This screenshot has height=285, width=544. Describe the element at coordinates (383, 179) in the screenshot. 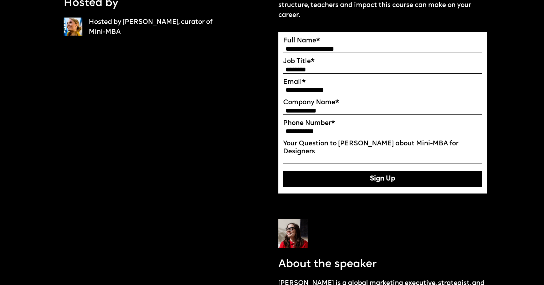

I see `button: Sign Up` at that location.